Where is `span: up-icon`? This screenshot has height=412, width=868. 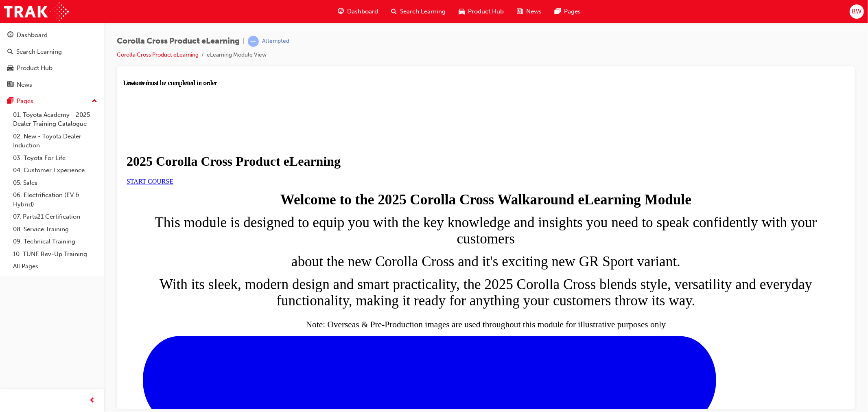 span: up-icon is located at coordinates (94, 101).